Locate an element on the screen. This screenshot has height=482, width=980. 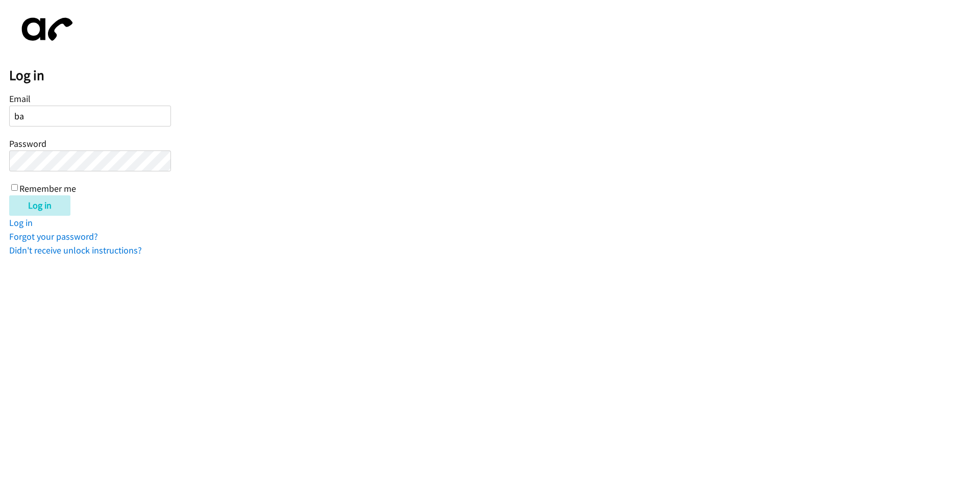
label: Email is located at coordinates (20, 99).